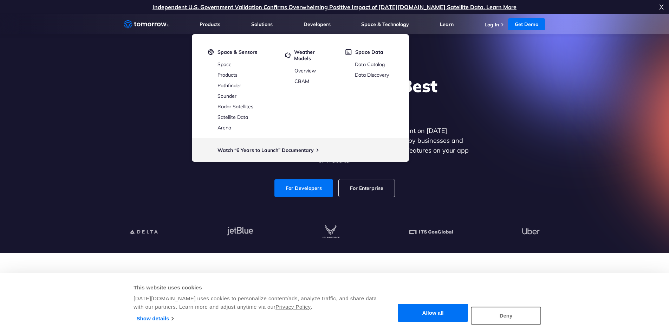  Describe the element at coordinates (225, 64) in the screenshot. I see `a: Space` at that location.